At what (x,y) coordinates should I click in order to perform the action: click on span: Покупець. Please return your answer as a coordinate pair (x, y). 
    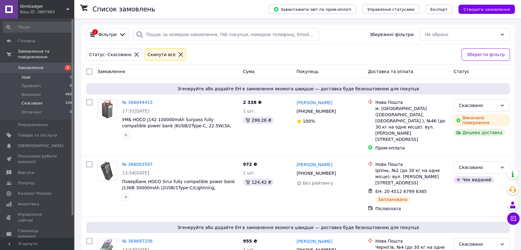
    Looking at the image, I should click on (308, 72).